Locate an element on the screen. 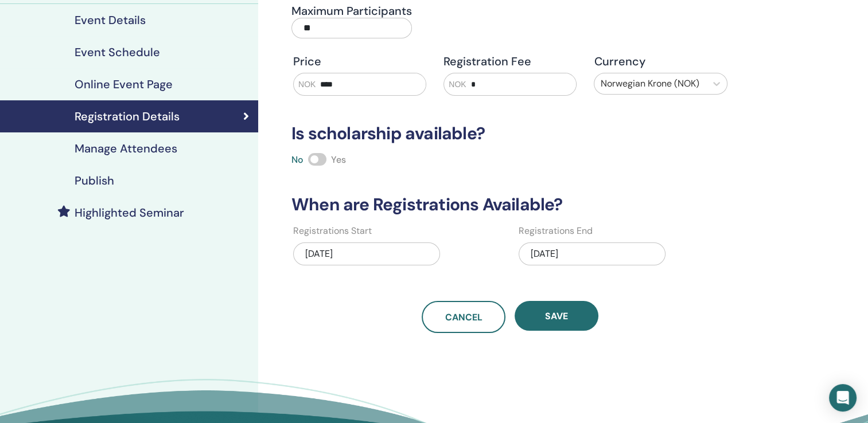  a: Cancel is located at coordinates (464, 317).